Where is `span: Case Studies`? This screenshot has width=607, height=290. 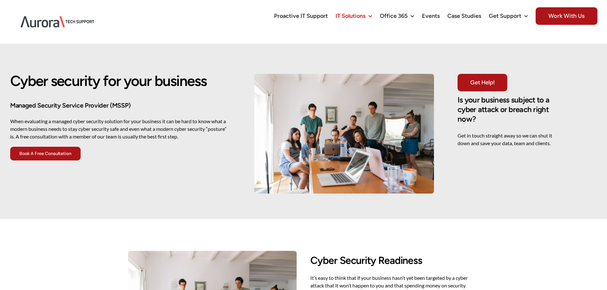
span: Case Studies is located at coordinates (464, 16).